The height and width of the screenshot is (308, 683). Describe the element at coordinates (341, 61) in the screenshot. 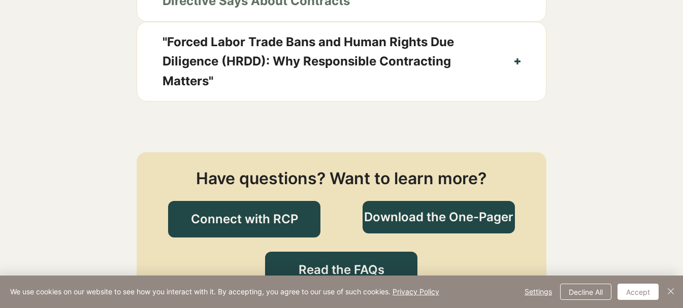

I see `button: "Forced Labor Trade Bans and Human Rights Due Diligence (HRDD): Why Responsible Contracting Matters"` at that location.